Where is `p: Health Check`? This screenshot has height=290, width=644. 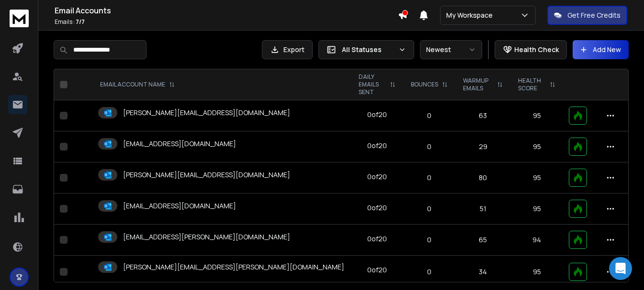 p: Health Check is located at coordinates (536, 50).